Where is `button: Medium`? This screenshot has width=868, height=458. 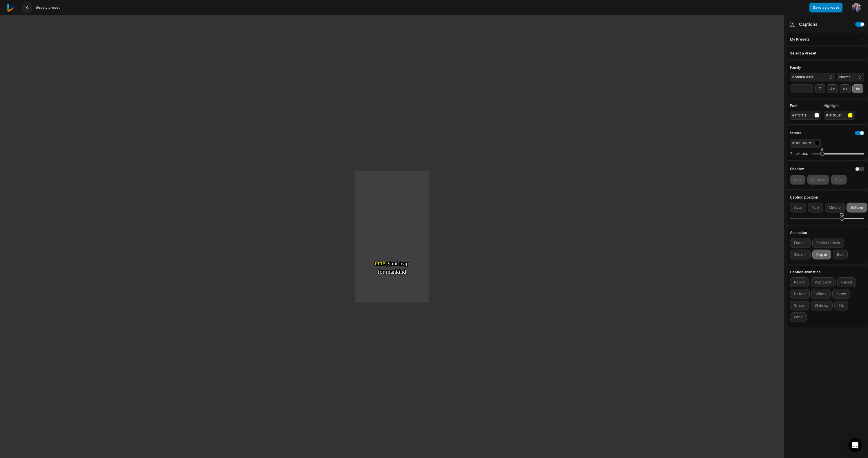
button: Medium is located at coordinates (818, 179).